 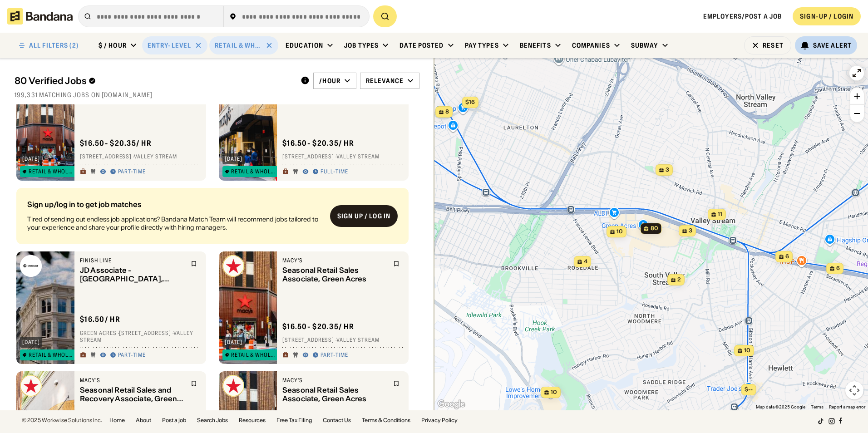 I want to click on a: Employers/Post a job, so click(x=742, y=16).